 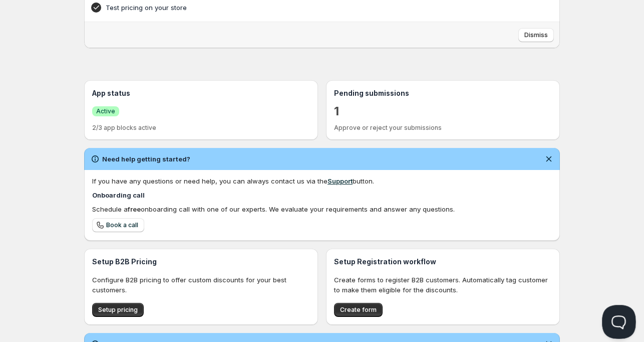 What do you see at coordinates (443, 285) in the screenshot?
I see `p: Create forms to register B2B customers. Automatically tag customer to make them eligible for the ...` at bounding box center [443, 285].